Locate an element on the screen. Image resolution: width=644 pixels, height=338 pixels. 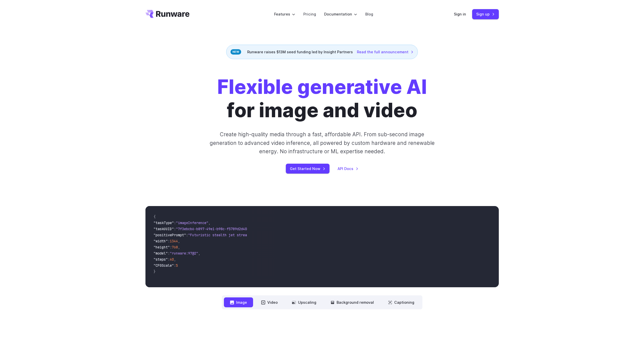
p: Create high-quality media through a fast, affordable API. From sub-second image generation to adv... is located at coordinates (322, 143).